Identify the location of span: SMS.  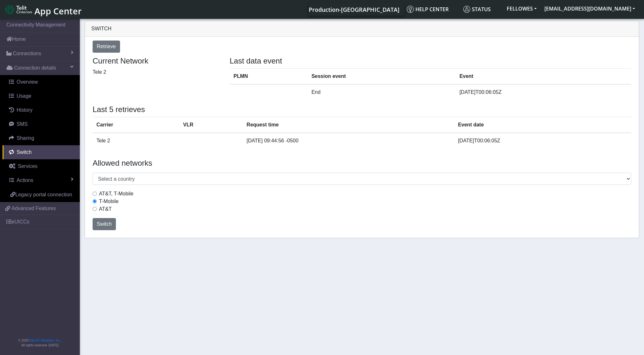
(22, 123).